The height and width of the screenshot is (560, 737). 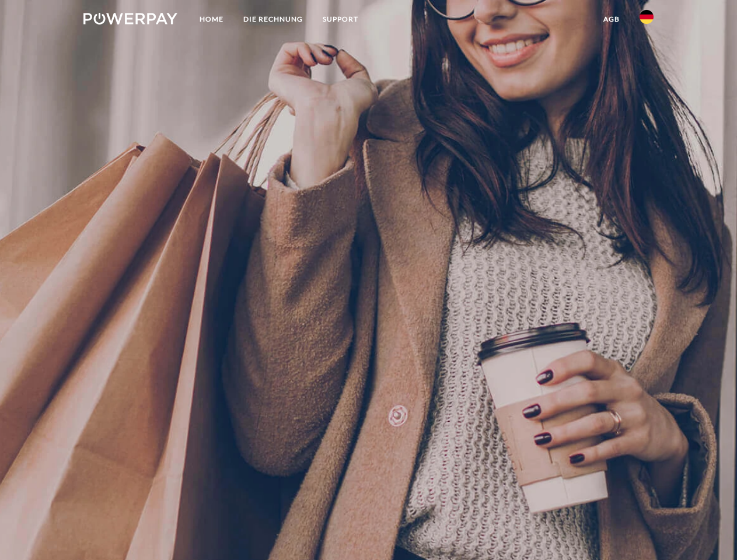 I want to click on img: de, so click(x=647, y=17).